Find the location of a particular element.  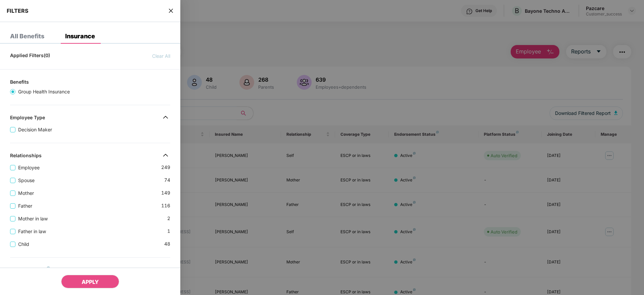

span: 2 is located at coordinates (169, 218).